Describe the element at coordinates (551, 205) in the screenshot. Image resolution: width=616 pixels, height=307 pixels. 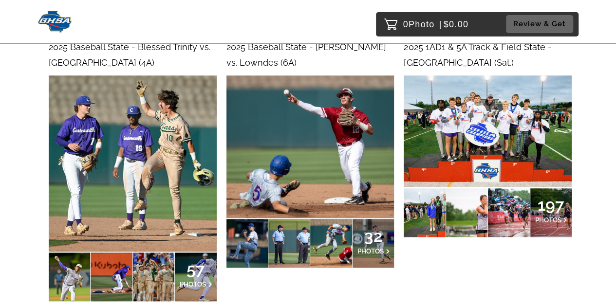
I see `span: 197` at that location.